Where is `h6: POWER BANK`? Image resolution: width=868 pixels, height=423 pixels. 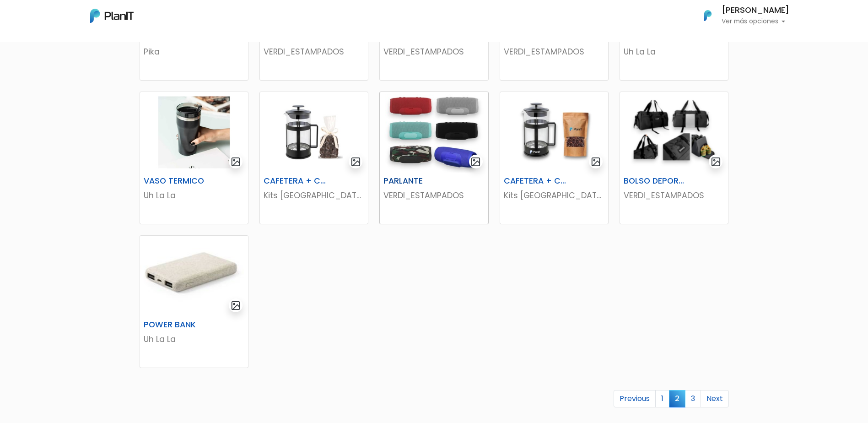 h6: POWER BANK is located at coordinates (175, 324).